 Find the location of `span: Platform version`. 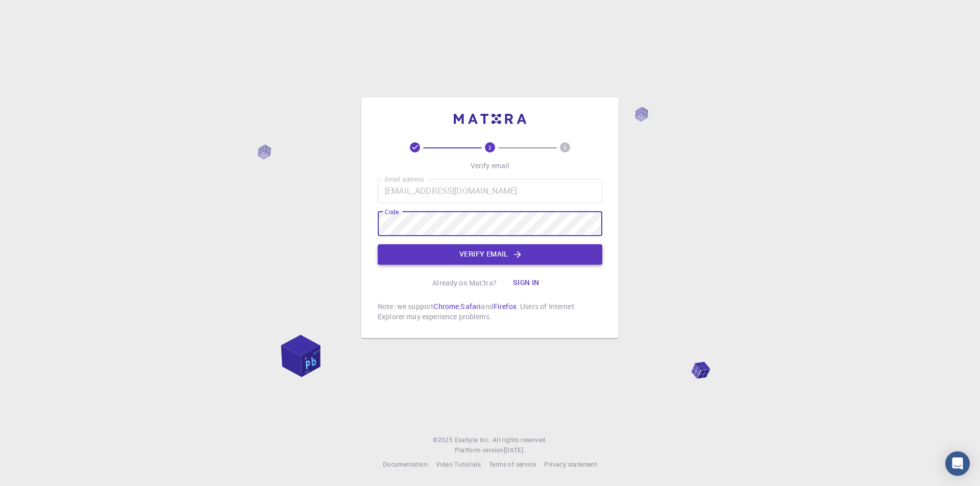

span: Platform version is located at coordinates (479, 450).